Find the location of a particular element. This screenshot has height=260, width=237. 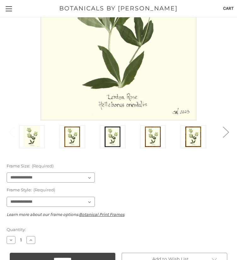

span: Toggle menu is located at coordinates (9, 9).